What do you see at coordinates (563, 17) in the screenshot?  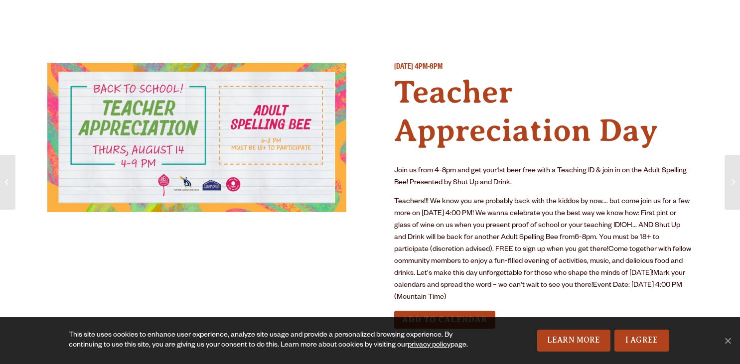 I see `a: Impact` at bounding box center [563, 17].